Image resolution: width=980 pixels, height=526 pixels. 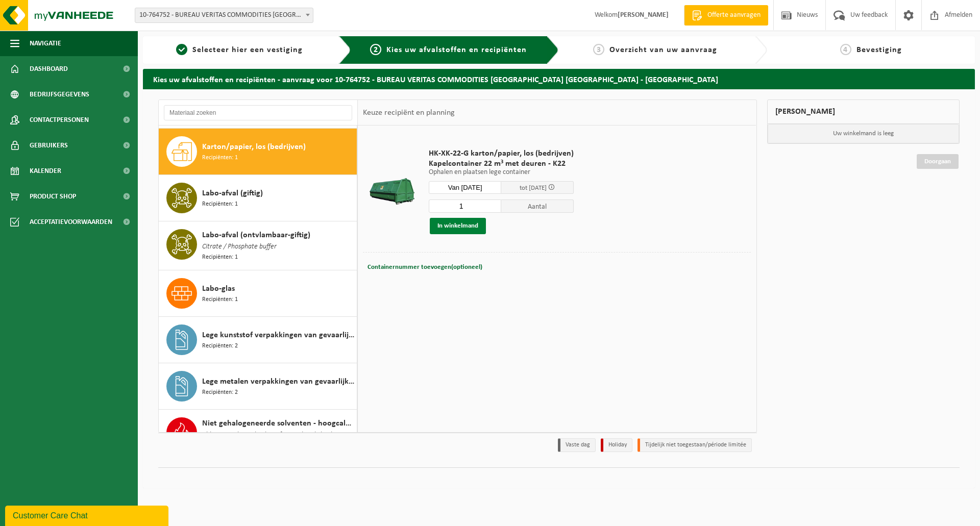 I want to click on span: Lege metalen verpakkingen van gevaarlijke stoffen, so click(x=278, y=382).